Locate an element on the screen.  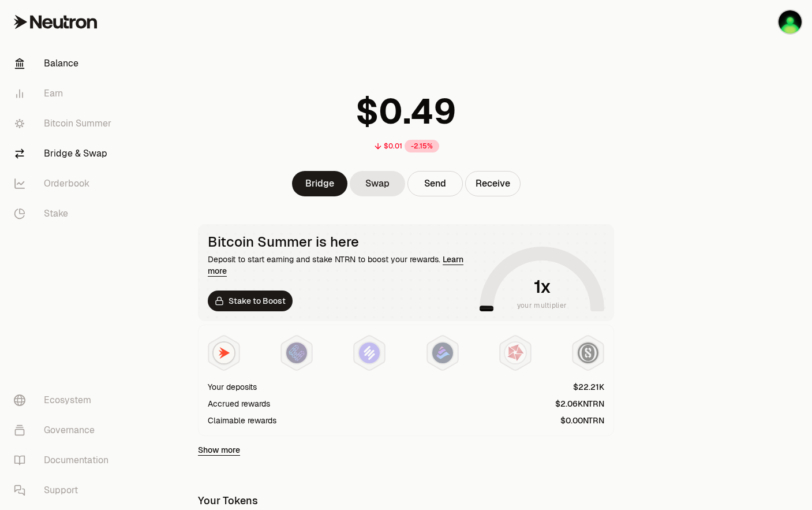
img: KO is located at coordinates (790, 22).